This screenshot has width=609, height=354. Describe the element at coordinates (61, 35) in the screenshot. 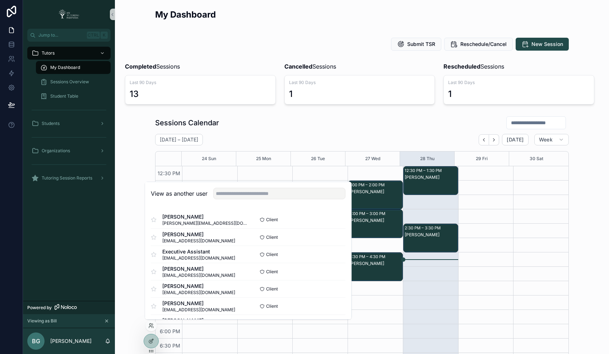

I see `span: Jump to...` at that location.